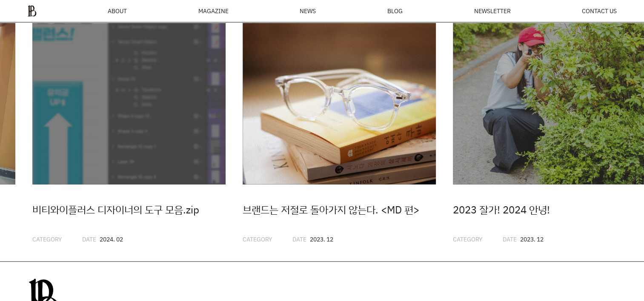 The image size is (644, 301). What do you see at coordinates (395, 11) in the screenshot?
I see `span: BLOG` at bounding box center [395, 11].